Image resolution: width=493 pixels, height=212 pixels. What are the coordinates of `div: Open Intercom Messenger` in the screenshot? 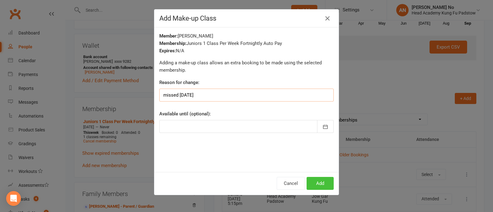 It's located at (14, 199).